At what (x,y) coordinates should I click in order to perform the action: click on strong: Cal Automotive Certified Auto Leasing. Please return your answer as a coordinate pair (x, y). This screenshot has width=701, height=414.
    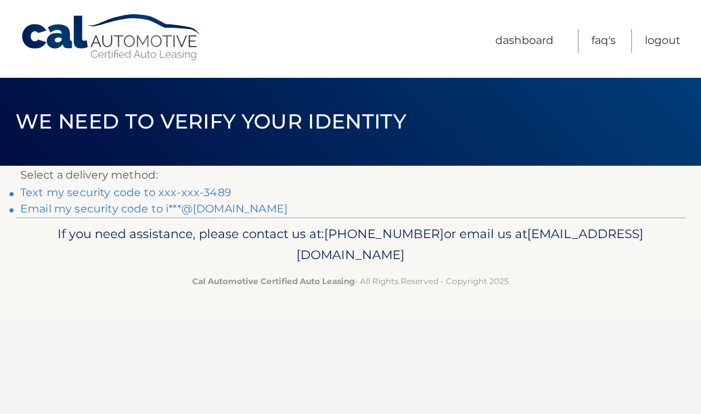
    Looking at the image, I should click on (273, 281).